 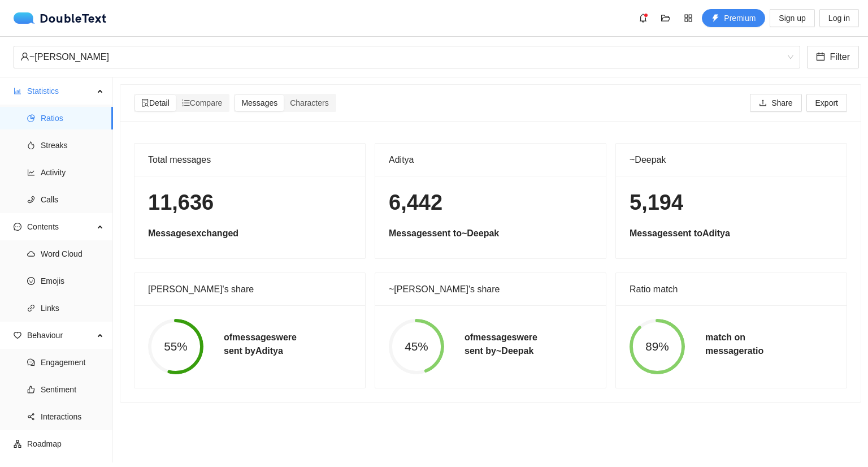 What do you see at coordinates (18, 227) in the screenshot?
I see `span: message` at bounding box center [18, 227].